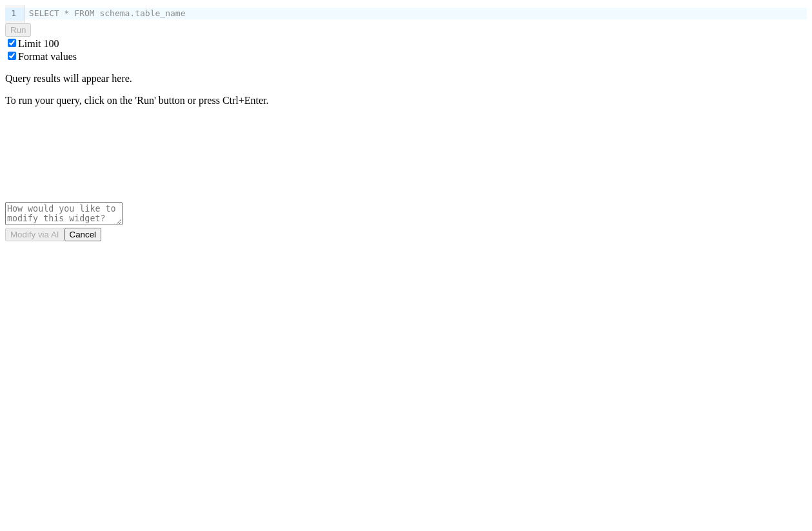  I want to click on label: Limit 100, so click(39, 43).